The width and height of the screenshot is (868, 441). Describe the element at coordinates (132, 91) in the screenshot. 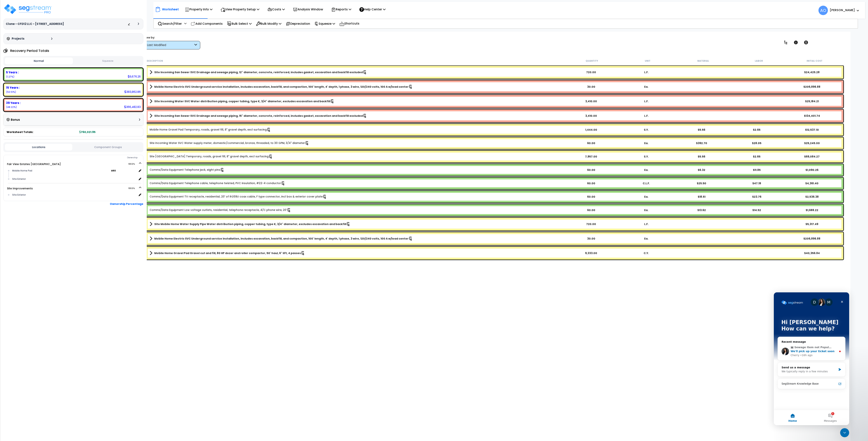

I see `div: 383,862.86` at that location.